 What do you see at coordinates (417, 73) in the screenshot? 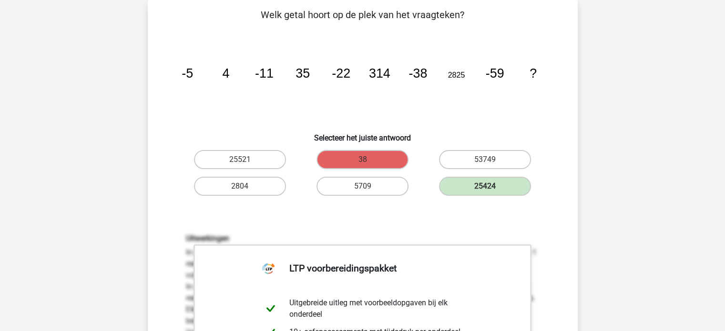
I see `tspan: -38` at bounding box center [417, 73].